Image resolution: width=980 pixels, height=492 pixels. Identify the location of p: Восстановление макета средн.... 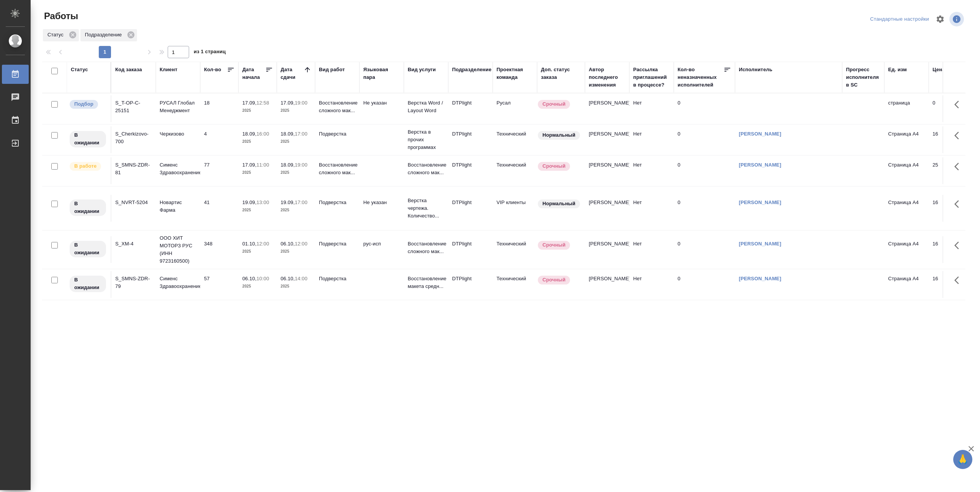
(426, 282).